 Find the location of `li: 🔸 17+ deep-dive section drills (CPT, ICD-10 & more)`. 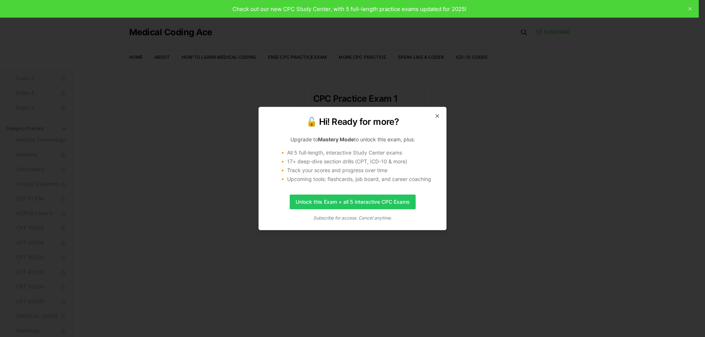

li: 🔸 17+ deep-dive section drills (CPT, ICD-10 & more) is located at coordinates (358, 162).